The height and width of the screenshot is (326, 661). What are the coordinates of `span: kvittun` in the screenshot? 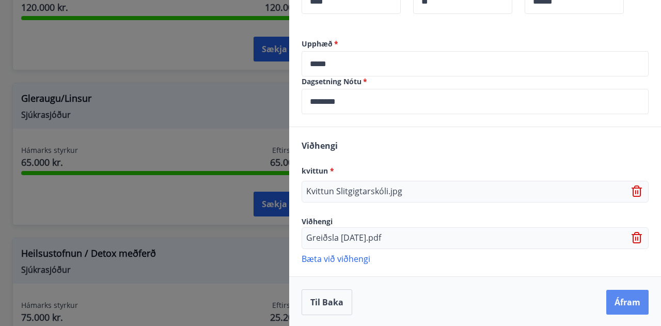 It's located at (317, 170).